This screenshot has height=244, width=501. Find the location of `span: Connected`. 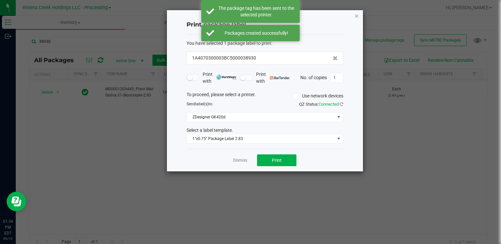

span: Connected is located at coordinates (328, 104).